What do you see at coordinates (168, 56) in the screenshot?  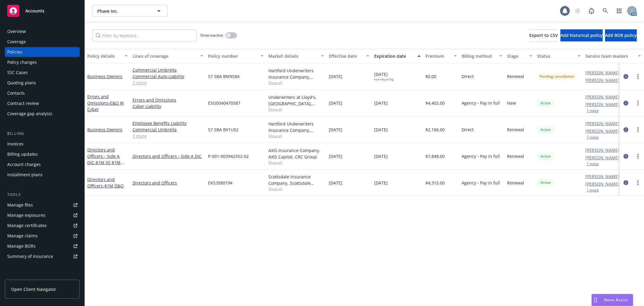 I see `button: Lines of coverage` at bounding box center [168, 56].